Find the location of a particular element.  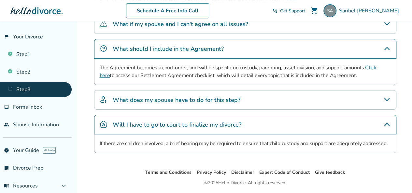

h4: What does my spouse have to do for this step? is located at coordinates (176, 100).